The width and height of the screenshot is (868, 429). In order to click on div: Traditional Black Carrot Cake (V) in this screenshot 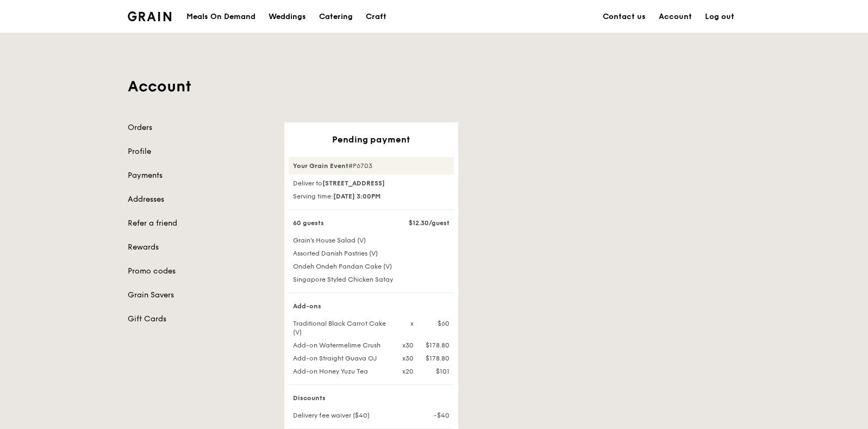, I will do `click(343, 328)`.